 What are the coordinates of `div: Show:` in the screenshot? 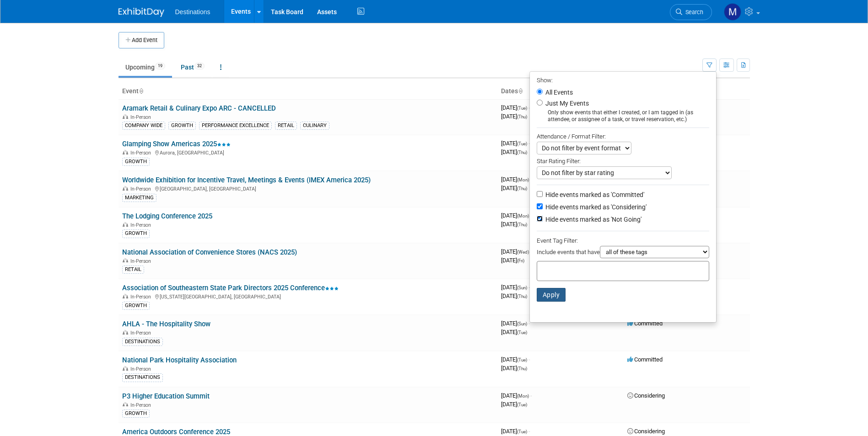 It's located at (623, 80).